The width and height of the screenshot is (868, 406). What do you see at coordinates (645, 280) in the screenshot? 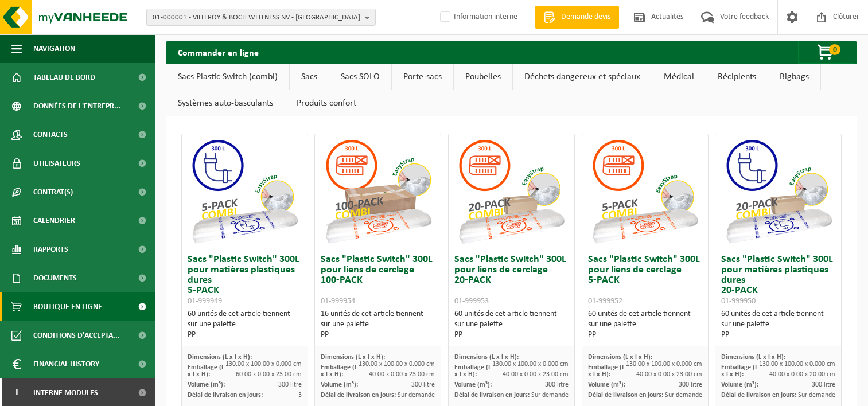
I see `h3: Sacs "Plastic Switch" 300L pour liens de cerclage 5-PACK` at bounding box center [645, 280].